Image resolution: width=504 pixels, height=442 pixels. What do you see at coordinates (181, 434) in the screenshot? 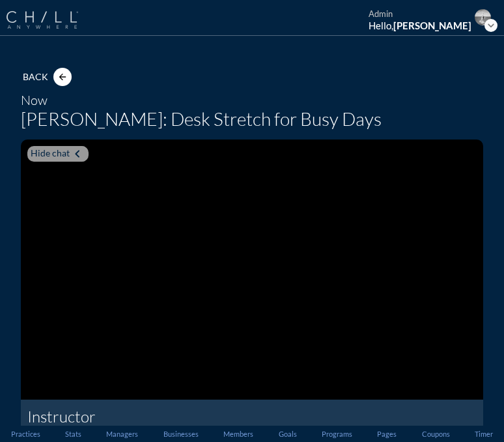
I see `div: Businesses` at bounding box center [181, 434].